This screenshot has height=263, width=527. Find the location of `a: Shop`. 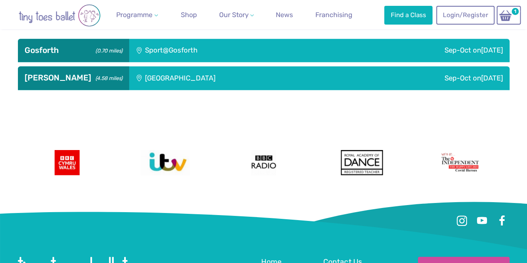

a: Shop is located at coordinates (189, 15).